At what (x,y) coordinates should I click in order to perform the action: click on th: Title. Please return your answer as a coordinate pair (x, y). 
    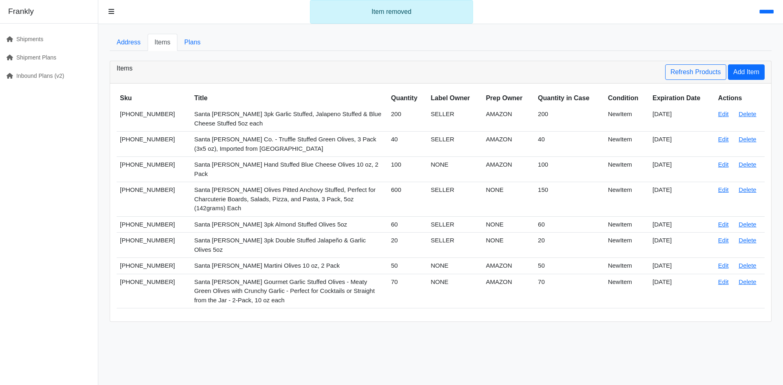
    Looking at the image, I should click on (289, 98).